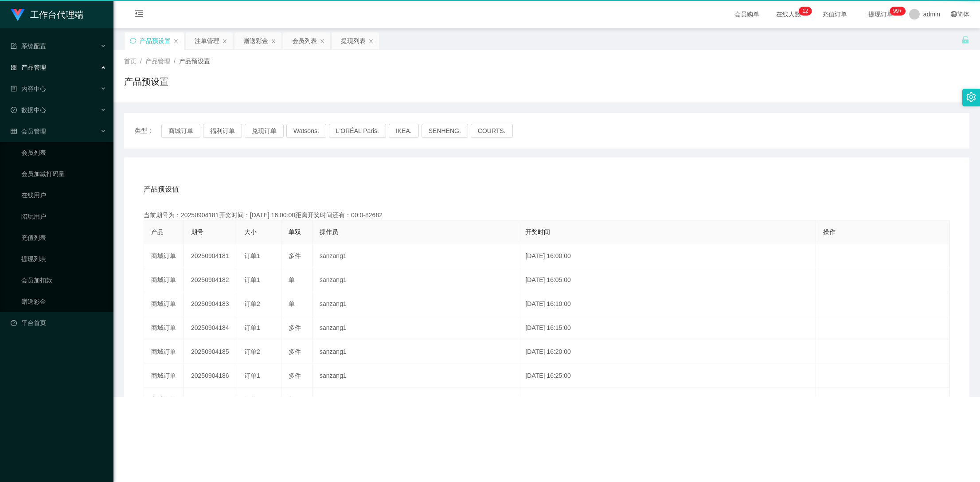 Image resolution: width=980 pixels, height=482 pixels. Describe the element at coordinates (64, 195) in the screenshot. I see `a: 在线用户` at that location.